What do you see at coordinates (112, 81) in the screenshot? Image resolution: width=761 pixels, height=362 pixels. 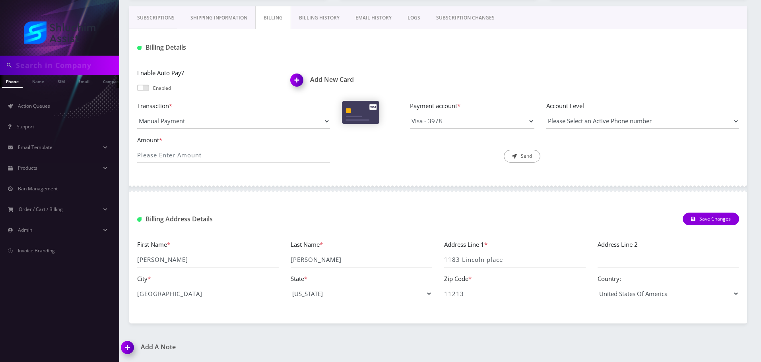 I see `a: Company` at bounding box center [112, 81].